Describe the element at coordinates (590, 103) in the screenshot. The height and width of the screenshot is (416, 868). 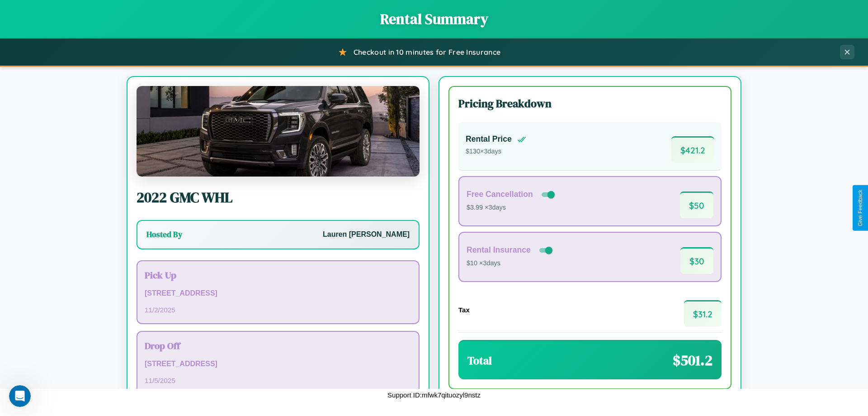
I see `h3: Pricing Breakdown` at that location.